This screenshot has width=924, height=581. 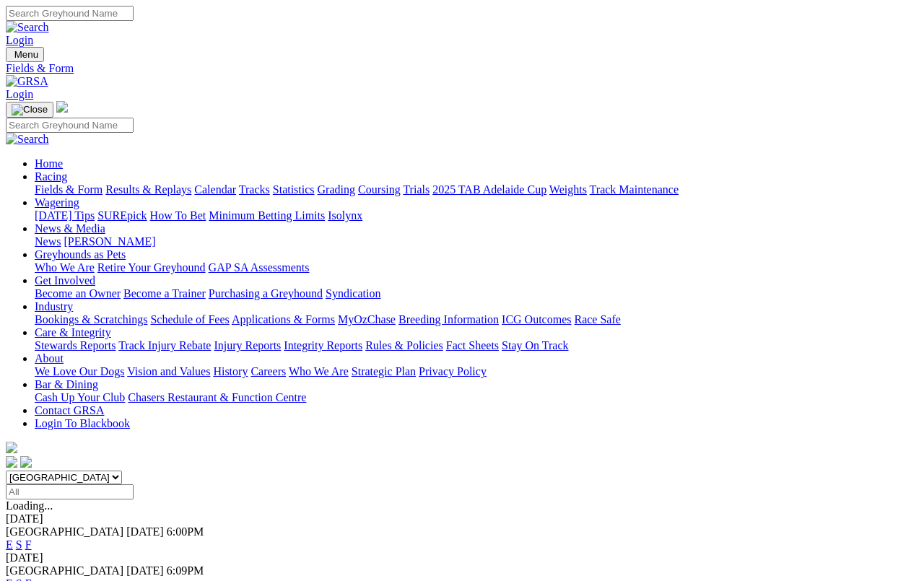 I want to click on a: Privacy Policy, so click(x=452, y=371).